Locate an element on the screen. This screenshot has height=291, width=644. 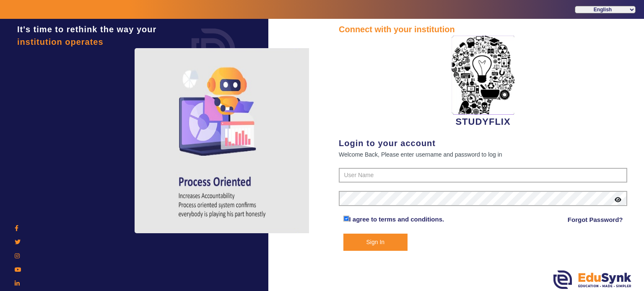
div: Login to your account is located at coordinates (483, 143).